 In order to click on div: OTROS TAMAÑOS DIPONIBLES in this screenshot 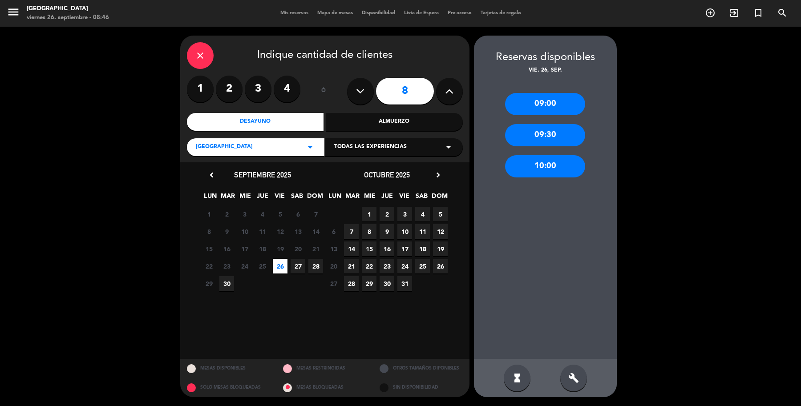, I will do `click(421, 368)`.